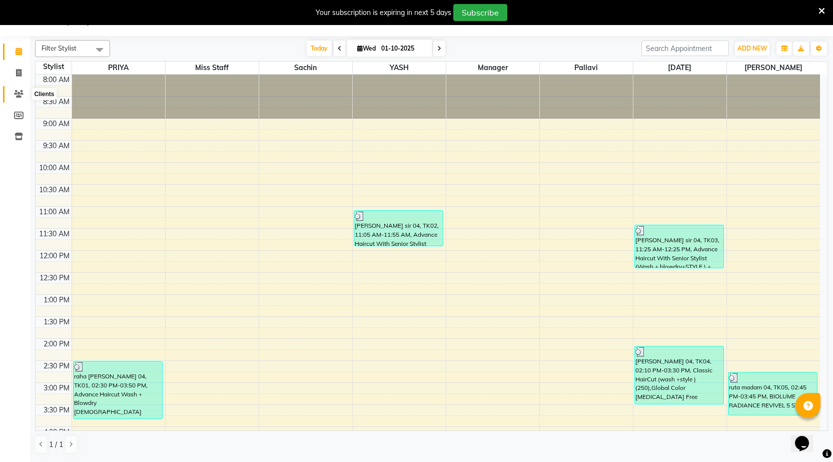 The height and width of the screenshot is (462, 833). What do you see at coordinates (44, 94) in the screenshot?
I see `div: Clients` at bounding box center [44, 94].